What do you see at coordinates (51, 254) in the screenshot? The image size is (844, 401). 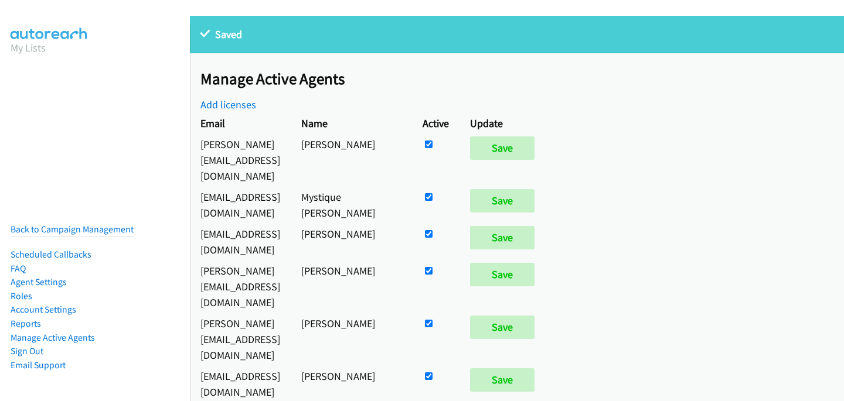 I see `a: Scheduled Callbacks` at bounding box center [51, 254].